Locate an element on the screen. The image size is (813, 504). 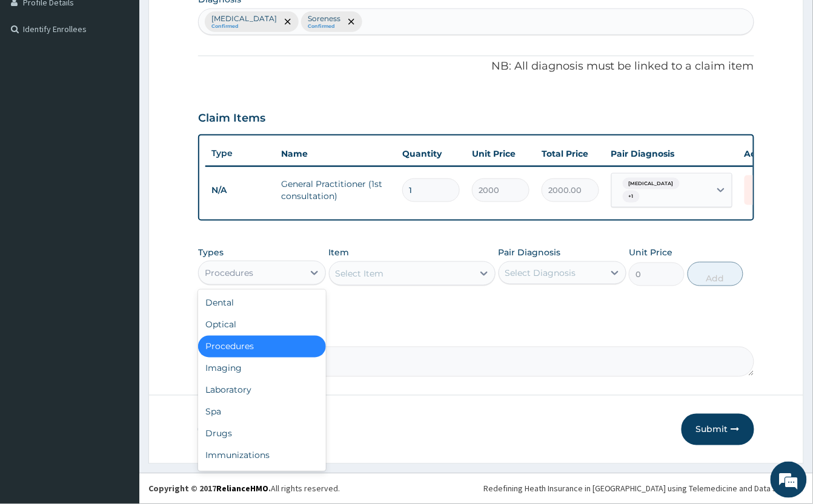
th: Name is located at coordinates (335, 153).